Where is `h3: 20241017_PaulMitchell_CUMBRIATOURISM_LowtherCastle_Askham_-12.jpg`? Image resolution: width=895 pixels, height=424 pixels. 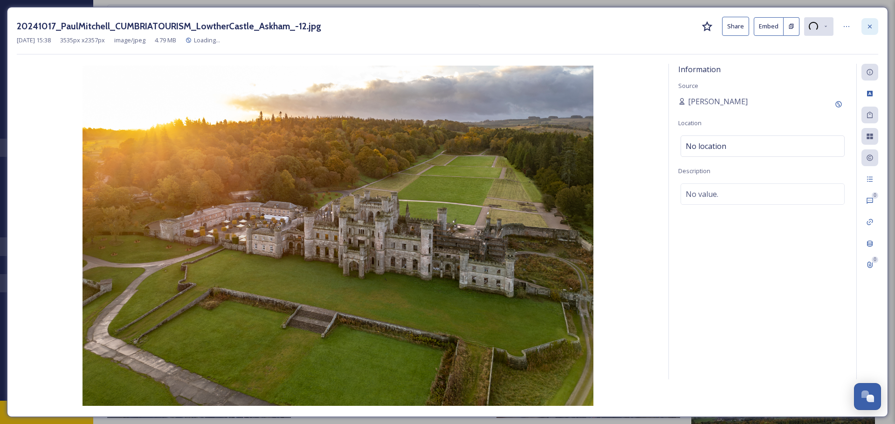 h3: 20241017_PaulMitchell_CUMBRIATOURISM_LowtherCastle_Askham_-12.jpg is located at coordinates (169, 26).